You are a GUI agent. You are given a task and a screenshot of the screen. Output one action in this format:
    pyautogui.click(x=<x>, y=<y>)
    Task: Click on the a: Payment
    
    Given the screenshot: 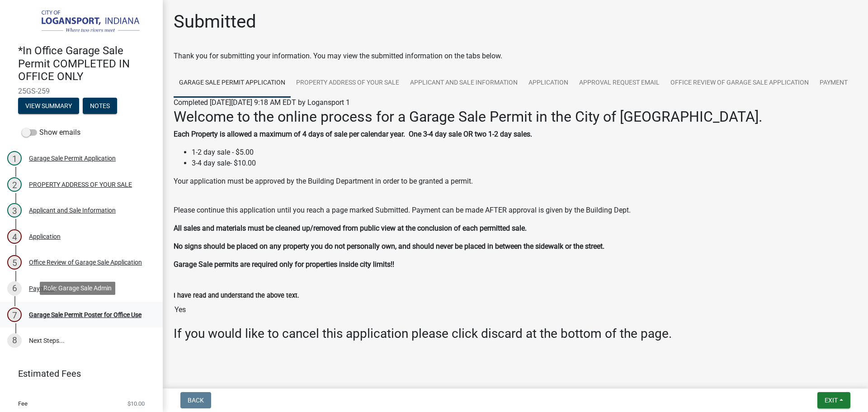 What is the action you would take?
    pyautogui.click(x=834, y=83)
    